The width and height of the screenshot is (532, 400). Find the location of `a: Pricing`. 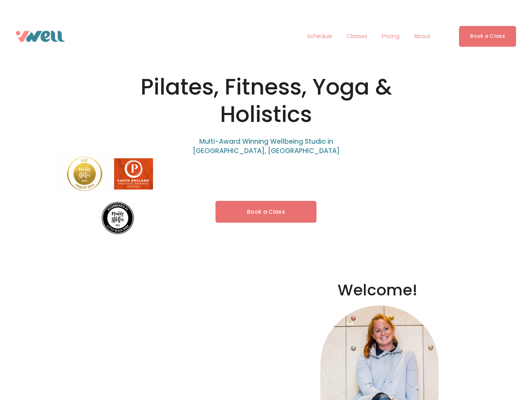

a: Pricing is located at coordinates (390, 36).